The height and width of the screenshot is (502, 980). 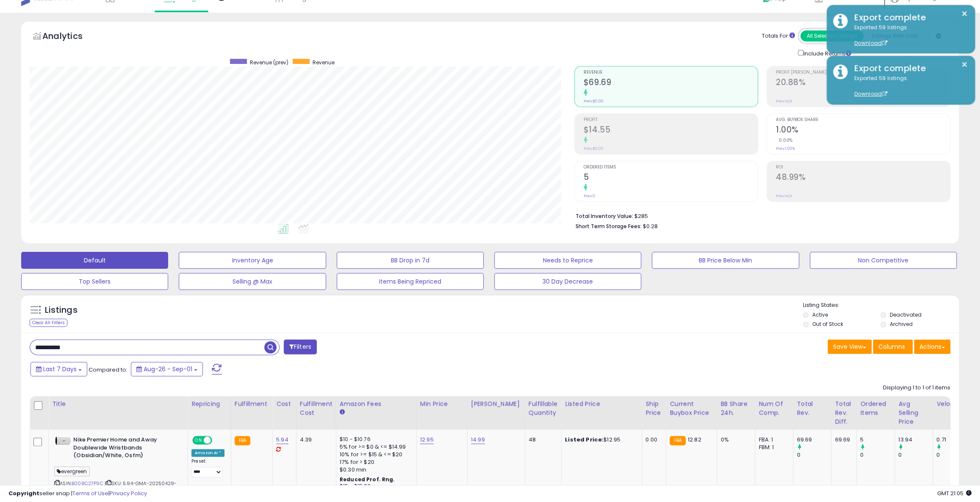 What do you see at coordinates (914, 413) in the screenshot?
I see `div: Avg Selling Price` at bounding box center [914, 413].